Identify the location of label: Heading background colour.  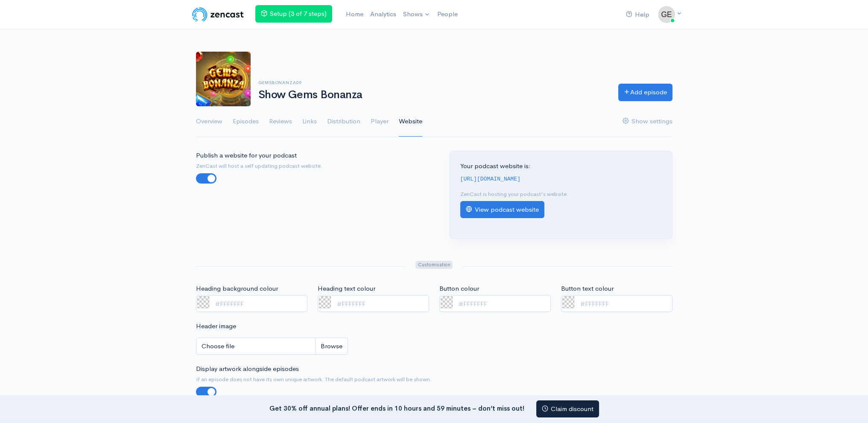
(237, 289).